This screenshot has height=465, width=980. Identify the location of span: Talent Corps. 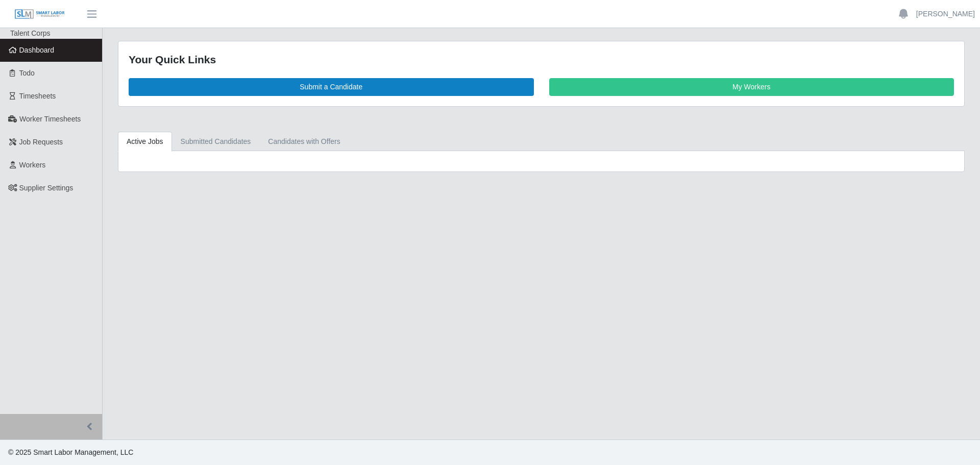
(30, 33).